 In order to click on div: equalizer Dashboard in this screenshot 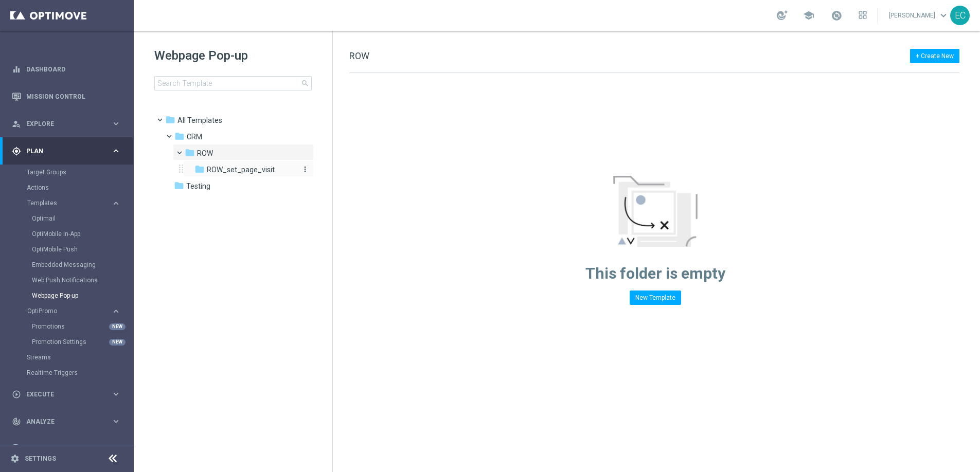, I will do `click(66, 70)`.